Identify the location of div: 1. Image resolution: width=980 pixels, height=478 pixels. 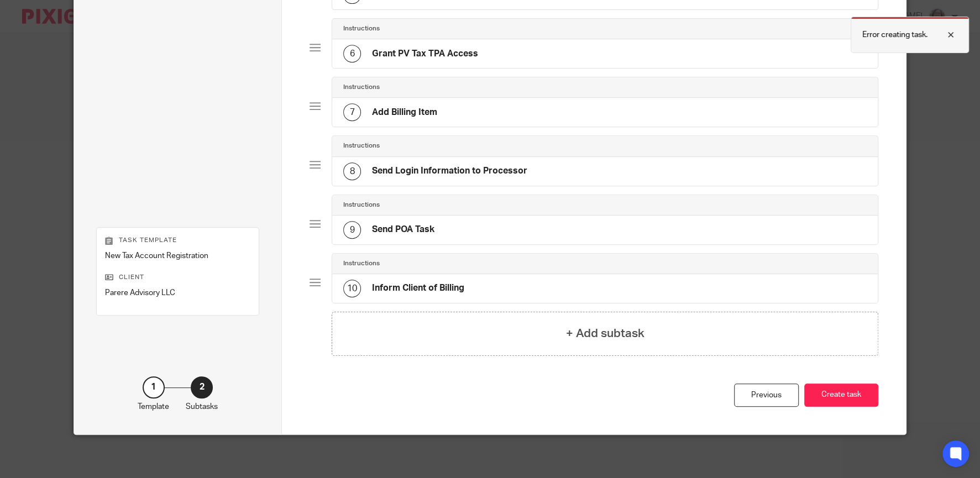
(154, 387).